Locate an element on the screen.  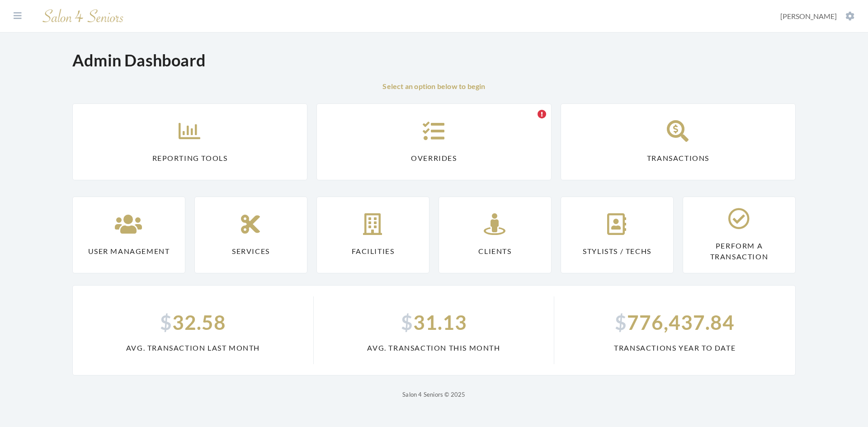
a: Clients is located at coordinates (495, 235).